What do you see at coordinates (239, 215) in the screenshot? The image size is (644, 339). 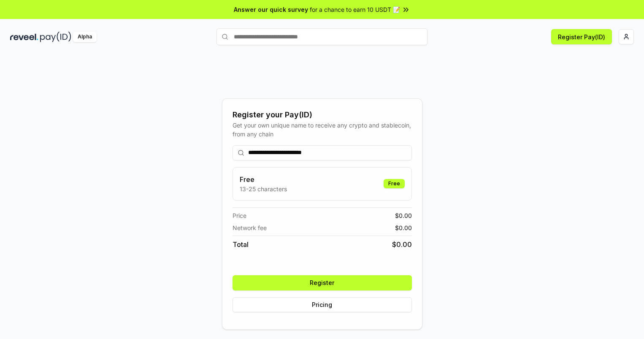 I see `span: Price` at bounding box center [239, 215].